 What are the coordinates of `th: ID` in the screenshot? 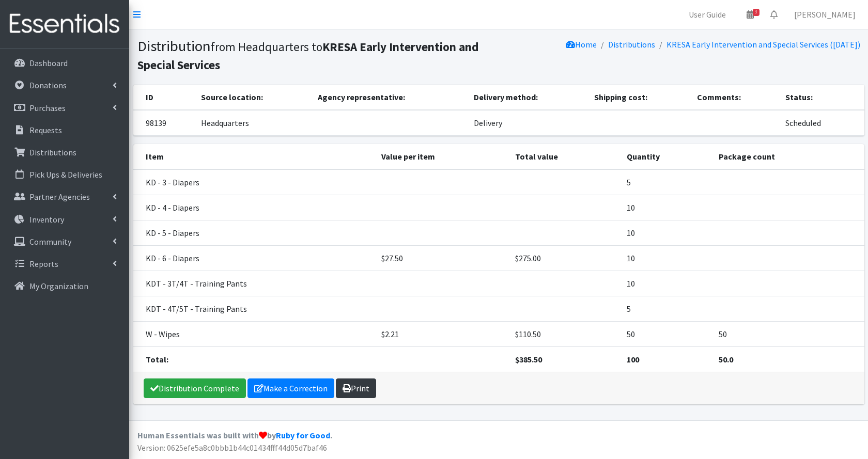 It's located at (164, 97).